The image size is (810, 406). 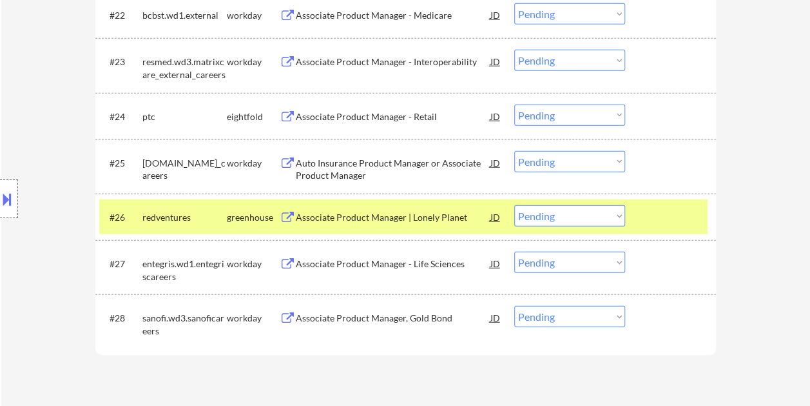 What do you see at coordinates (393, 15) in the screenshot?
I see `div: Associate Product Manager - Medicare` at bounding box center [393, 15].